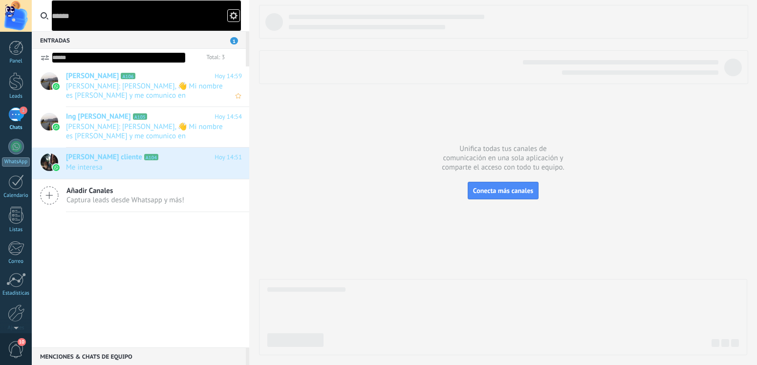  What do you see at coordinates (228, 117) in the screenshot?
I see `span: Hoy 14:54` at bounding box center [228, 117].